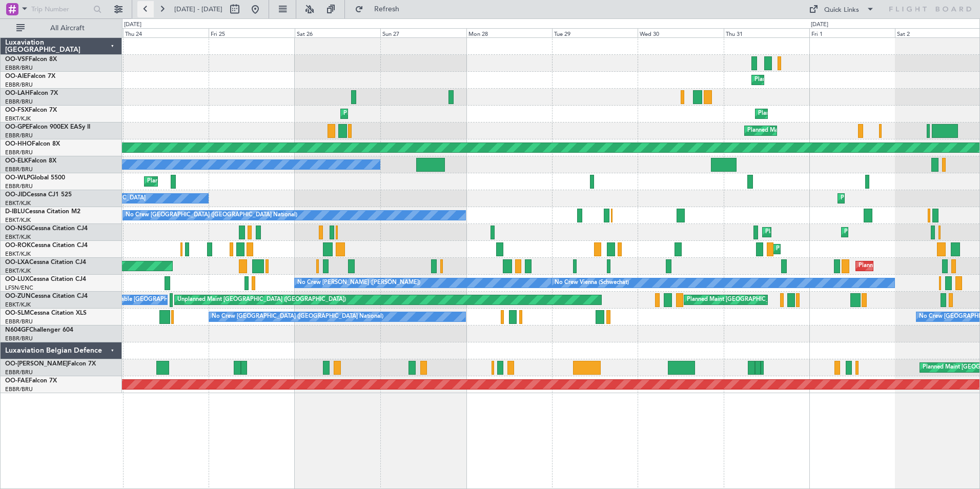  Describe the element at coordinates (46, 313) in the screenshot. I see `a: OO-SLMCessna Citation XLS` at that location.